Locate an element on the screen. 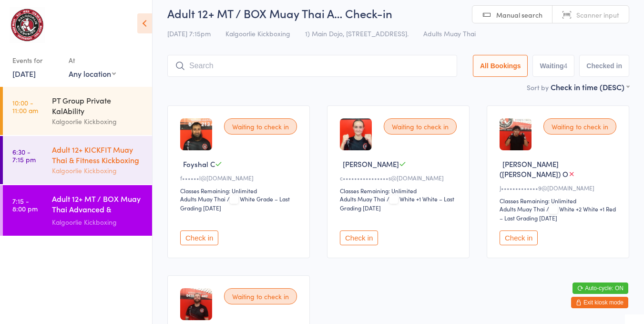 Image resolution: width=644 pixels, height=324 pixels. img: image1748949611.png is located at coordinates (516, 134).